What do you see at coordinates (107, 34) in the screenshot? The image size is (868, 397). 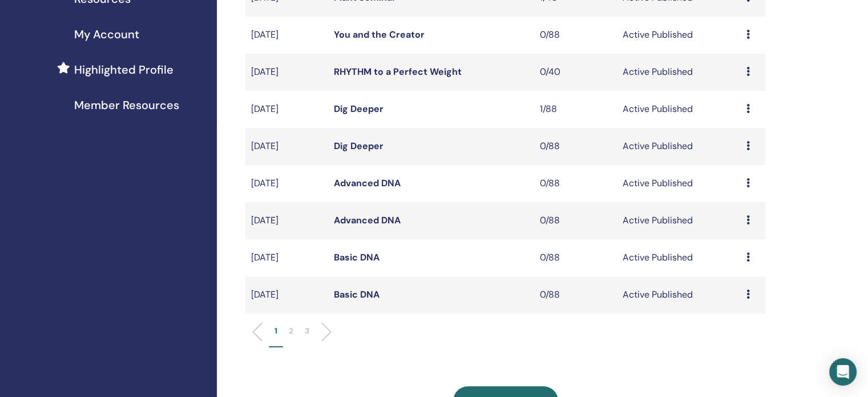 I see `span: My Account` at bounding box center [107, 34].